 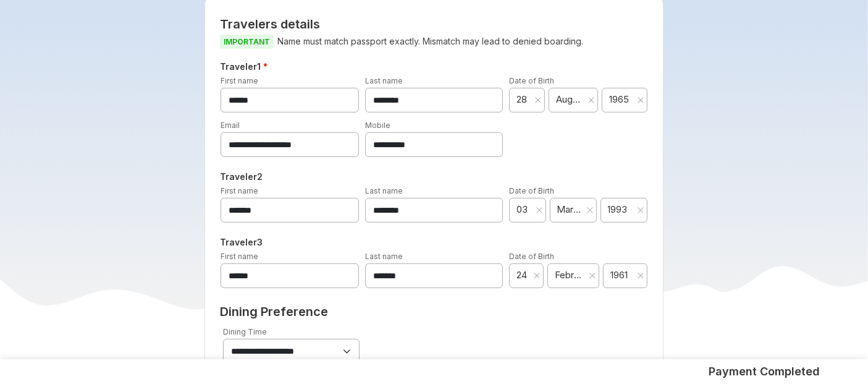 What do you see at coordinates (433, 242) in the screenshot?
I see `h5: Traveler 3` at bounding box center [433, 242].